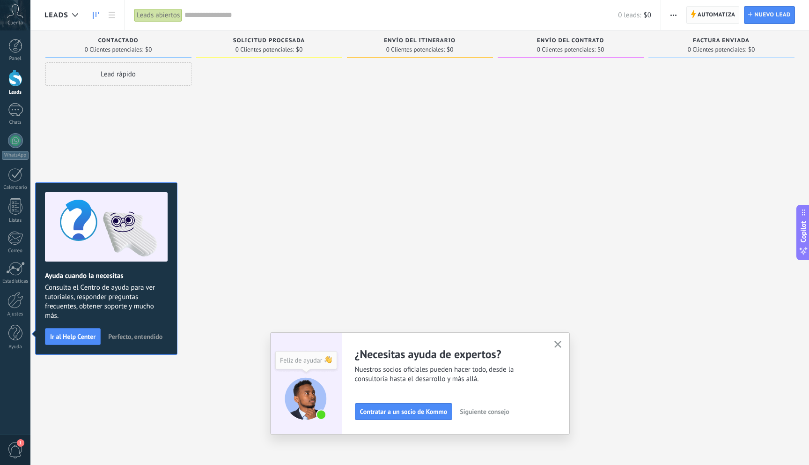  Describe the element at coordinates (629, 15) in the screenshot. I see `span: 0 leads:` at that location.